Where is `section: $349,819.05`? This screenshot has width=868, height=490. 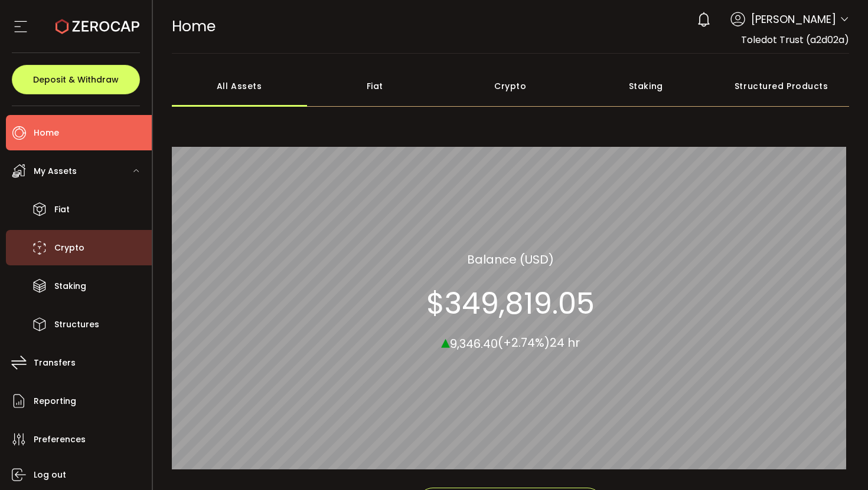 section: $349,819.05 is located at coordinates (510, 303).